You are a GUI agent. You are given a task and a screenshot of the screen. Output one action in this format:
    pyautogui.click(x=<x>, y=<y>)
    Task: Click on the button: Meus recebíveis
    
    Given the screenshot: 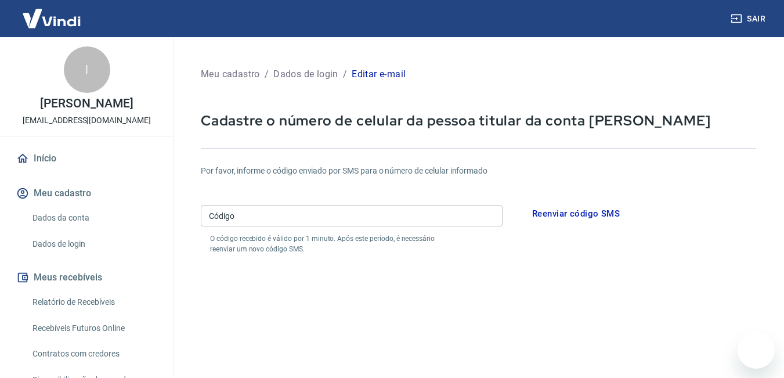 What is the action you would take?
    pyautogui.click(x=86, y=277)
    